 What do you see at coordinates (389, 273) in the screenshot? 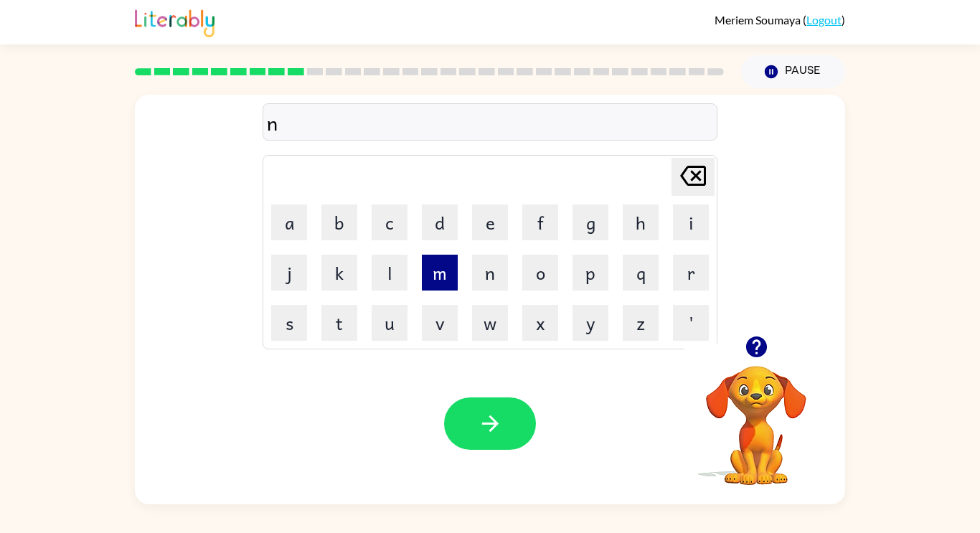
I see `button: l` at bounding box center [389, 273].